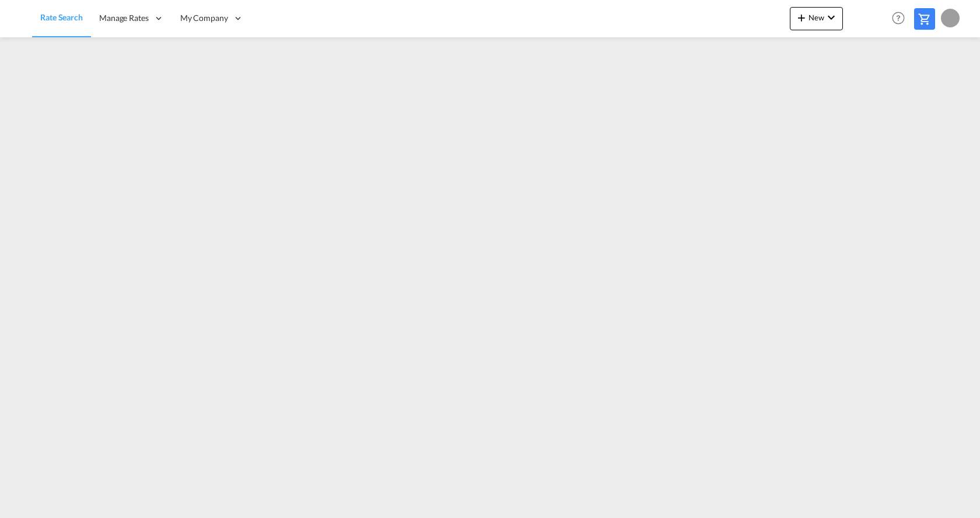 This screenshot has height=518, width=980. I want to click on span: New, so click(816, 18).